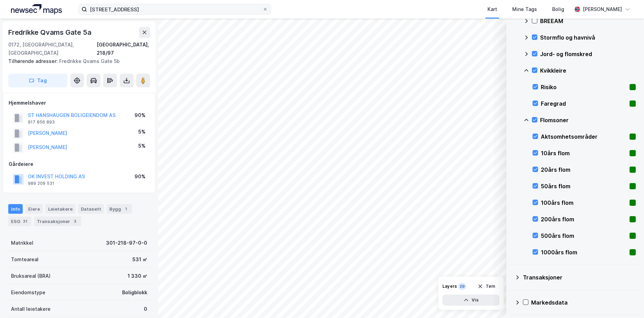 The image size is (644, 318). What do you see at coordinates (79, 103) in the screenshot?
I see `div: Hjemmelshaver` at bounding box center [79, 103].